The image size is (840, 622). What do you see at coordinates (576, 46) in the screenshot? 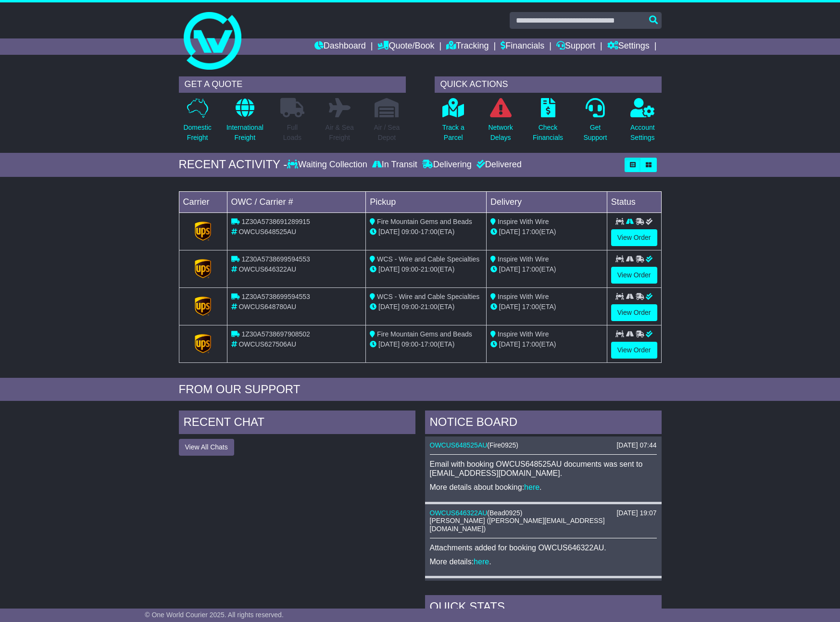
I see `a: Support` at bounding box center [576, 46].